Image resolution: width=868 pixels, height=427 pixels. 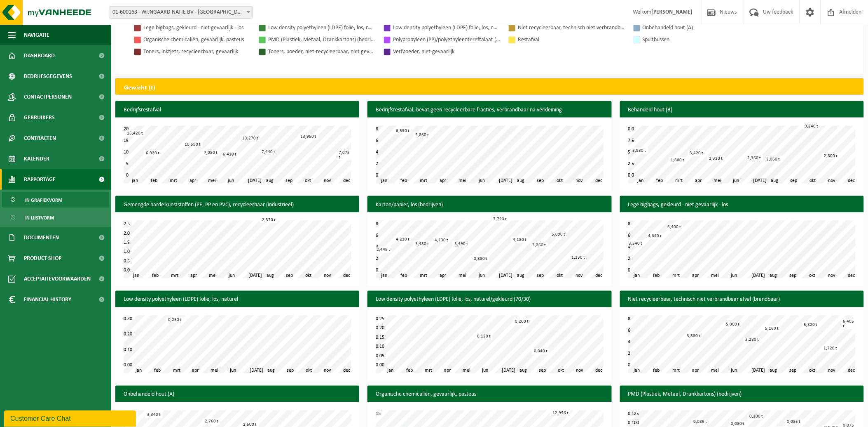 What do you see at coordinates (56, 199) in the screenshot?
I see `a: In grafiekvorm` at bounding box center [56, 199].